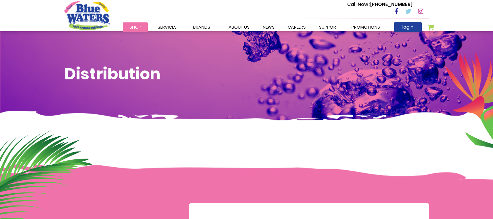  I want to click on a: store logo, so click(87, 15).